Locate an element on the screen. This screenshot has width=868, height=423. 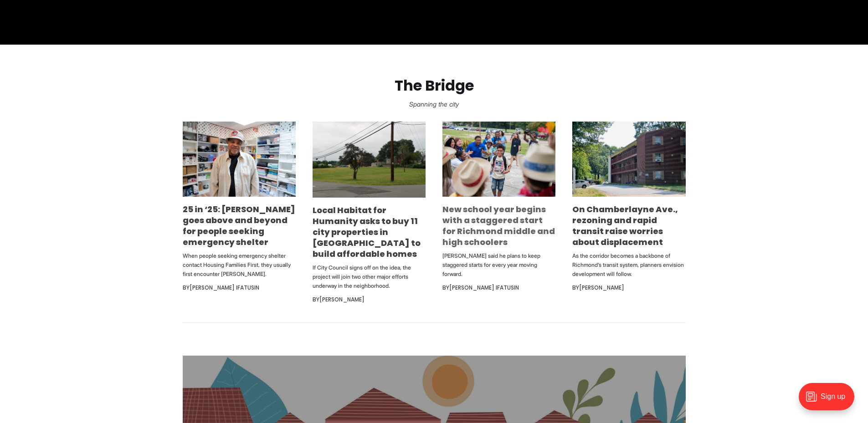
img: 25 in ‘25: Rodney Hopkins goes above and beyond for people seeking emergency shelter is located at coordinates (240, 160).